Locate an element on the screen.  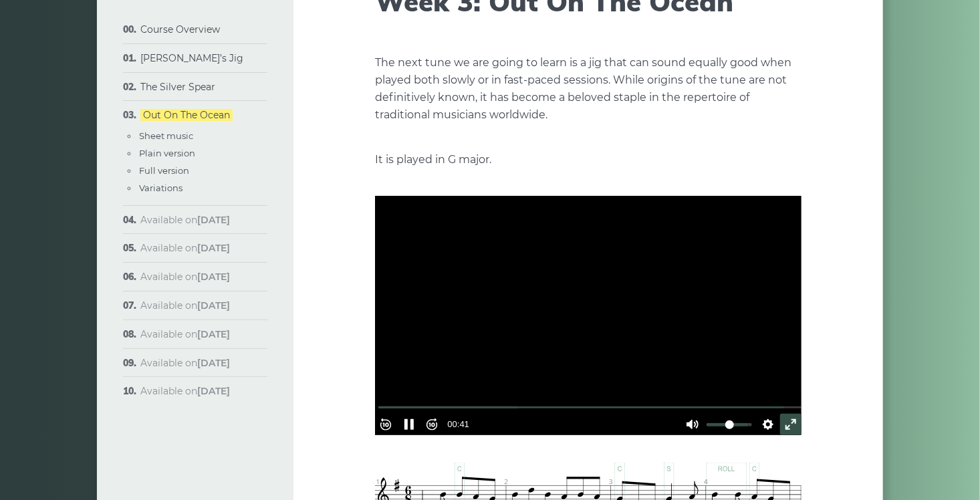
a: Variations is located at coordinates (161, 188).